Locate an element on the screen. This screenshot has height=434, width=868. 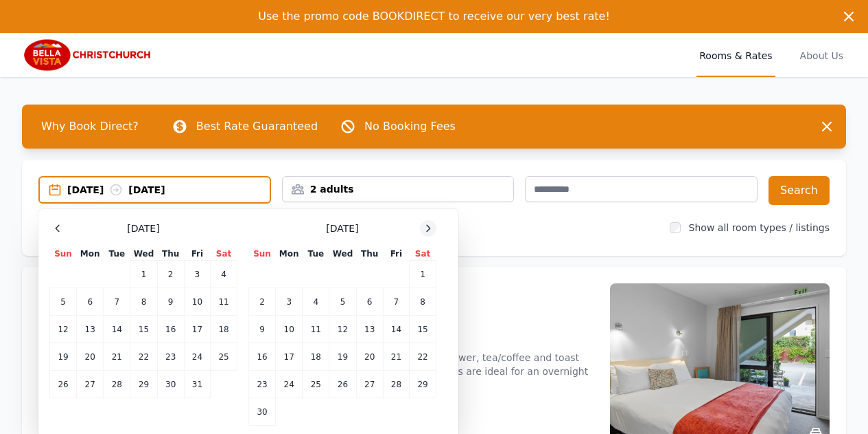
span: Why Book Direct? is located at coordinates (90, 126).